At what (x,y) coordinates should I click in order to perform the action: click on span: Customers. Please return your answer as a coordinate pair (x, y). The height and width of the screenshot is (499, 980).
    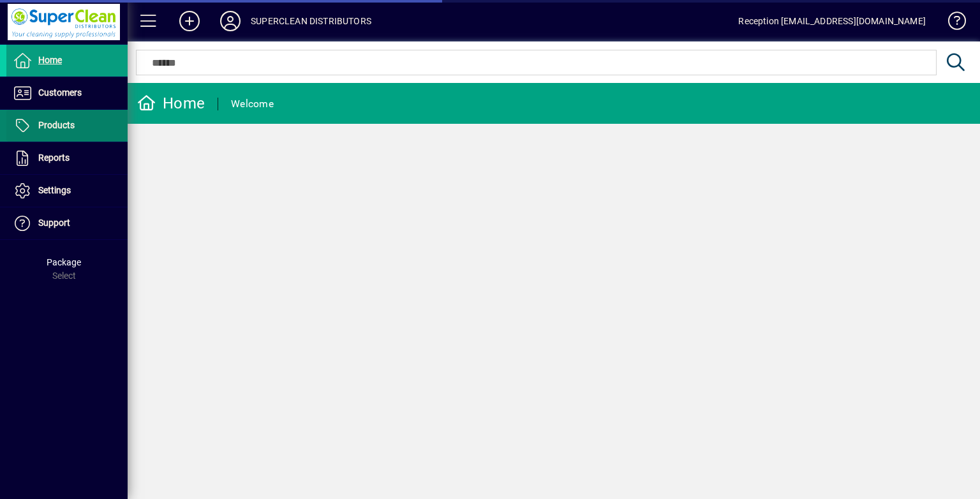
    Looking at the image, I should click on (60, 93).